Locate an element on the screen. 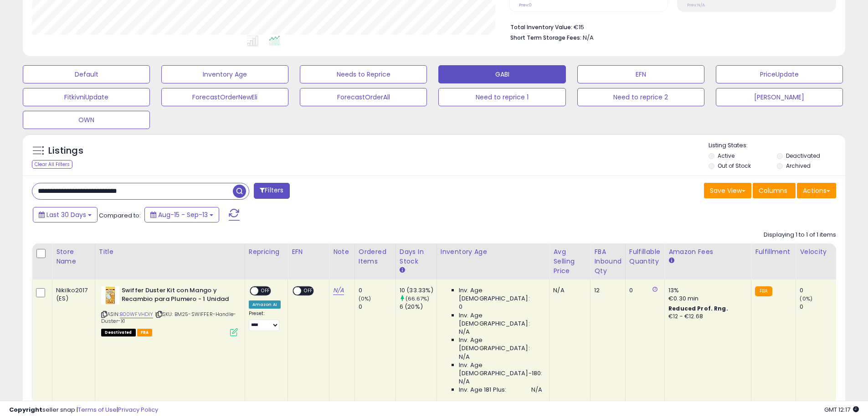 Image resolution: width=868 pixels, height=419 pixels. button: PriceUpdate is located at coordinates (779, 74).